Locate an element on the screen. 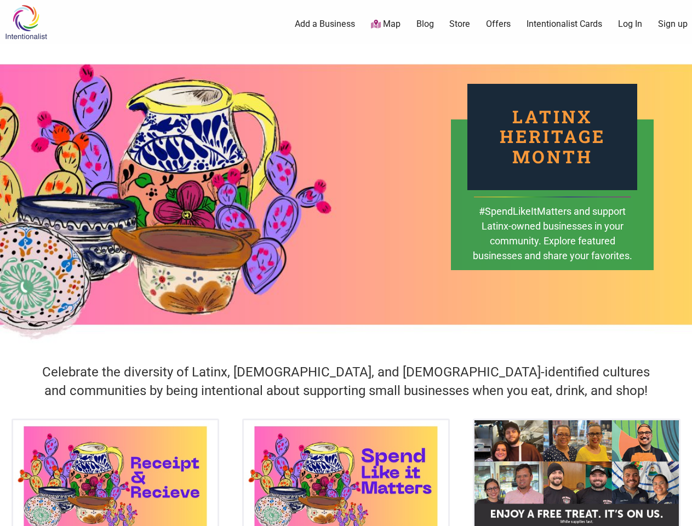 The width and height of the screenshot is (692, 526). div: #SpendLikeItMatters and support Latinx-owned businesses in your community. Explore featured busin... is located at coordinates (552, 241).